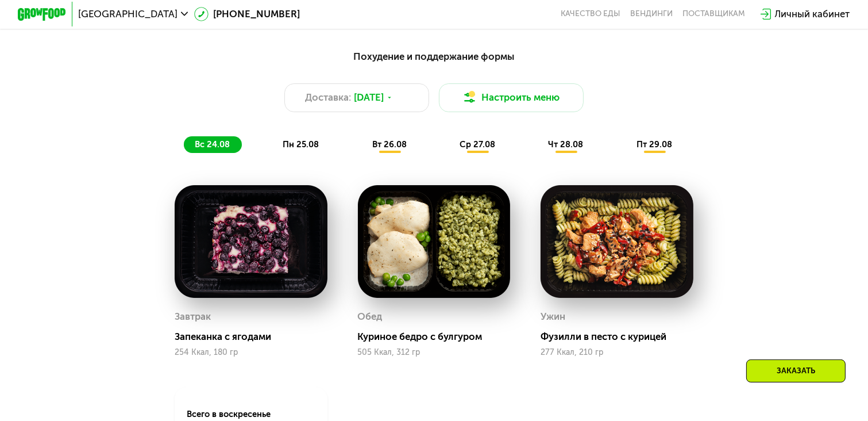 This screenshot has height=421, width=868. I want to click on button: Настроить меню, so click(511, 98).